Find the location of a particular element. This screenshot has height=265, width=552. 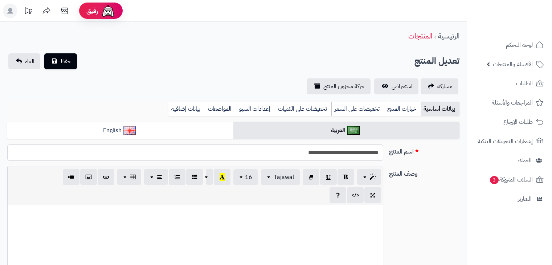

a: الطلبات is located at coordinates (509, 83).